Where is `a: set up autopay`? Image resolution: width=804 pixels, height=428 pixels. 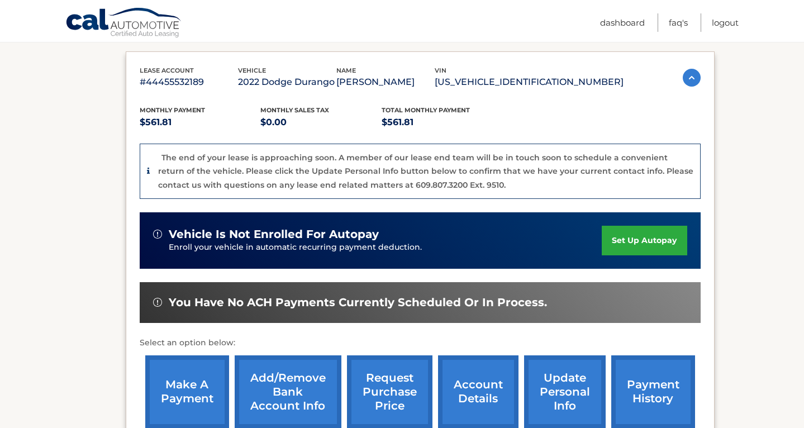 a: set up autopay is located at coordinates (644, 240).